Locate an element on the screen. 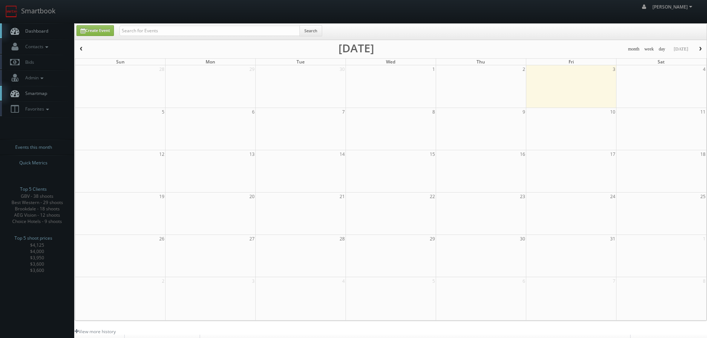 The image size is (707, 338). img: smartbook-logo.png is located at coordinates (12, 12).